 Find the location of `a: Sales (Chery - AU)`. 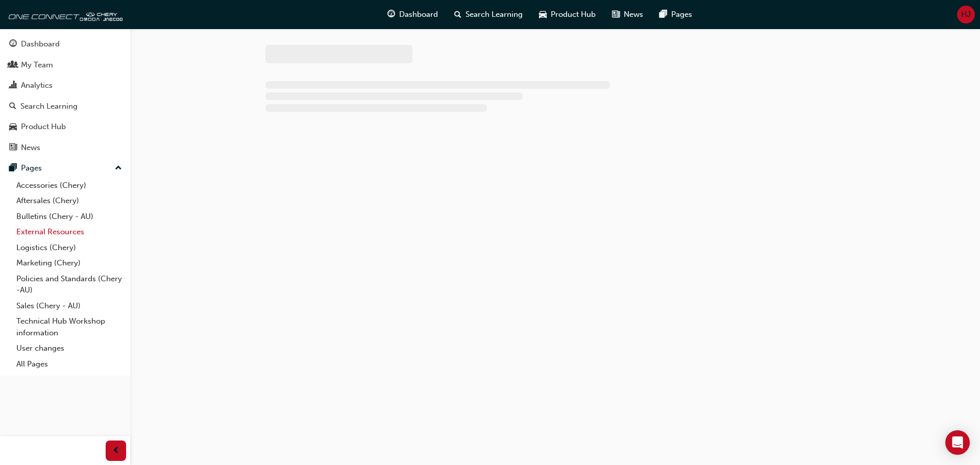

a: Sales (Chery - AU) is located at coordinates (69, 305).